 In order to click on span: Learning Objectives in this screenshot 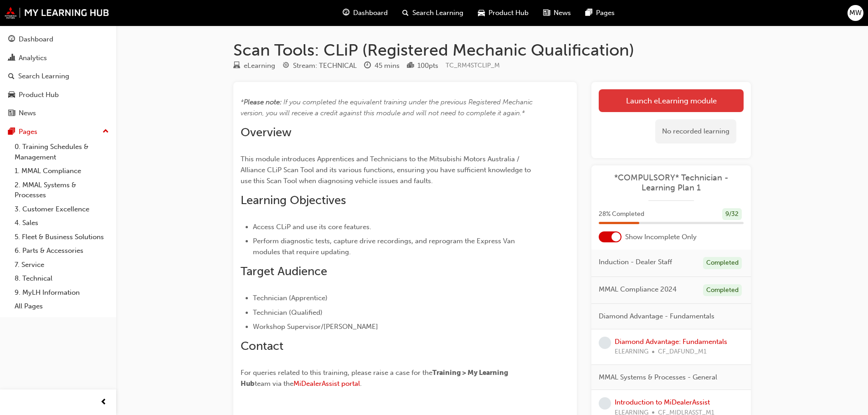, I will do `click(293, 200)`.